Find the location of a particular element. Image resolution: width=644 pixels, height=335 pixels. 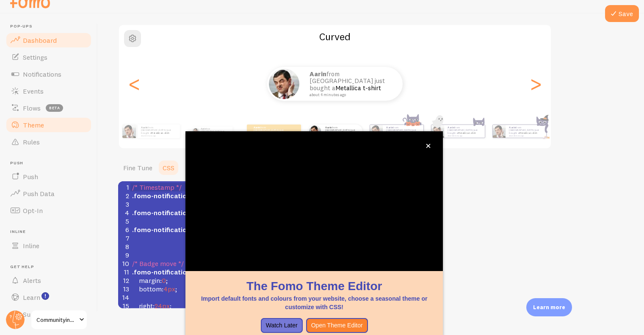

span: Learn is located at coordinates (32, 297).